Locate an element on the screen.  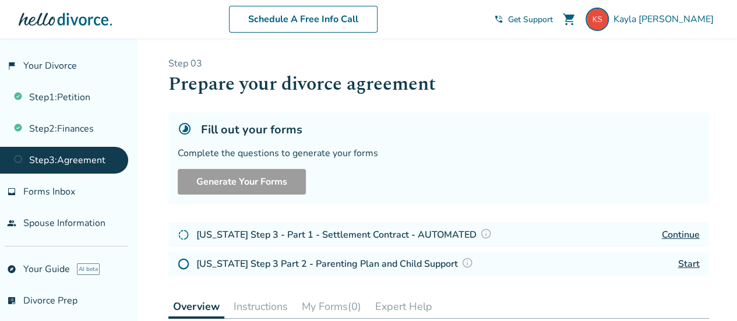
span: AI beta is located at coordinates (88, 269).